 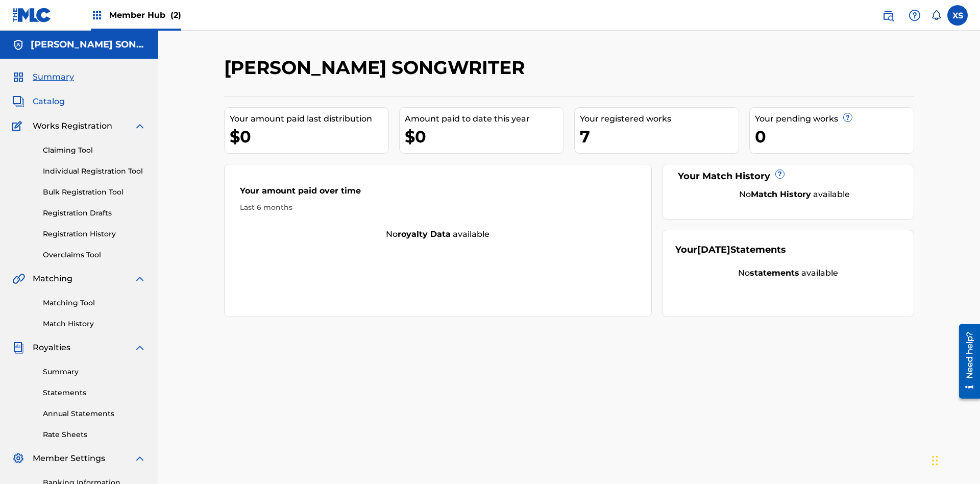 What do you see at coordinates (94, 413) in the screenshot?
I see `a: Annual Statements` at bounding box center [94, 413].